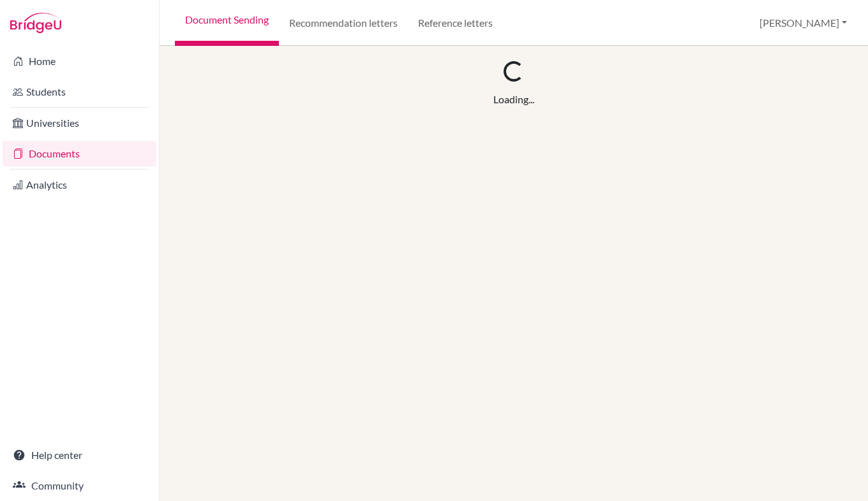  What do you see at coordinates (79, 154) in the screenshot?
I see `a: Documents` at bounding box center [79, 154].